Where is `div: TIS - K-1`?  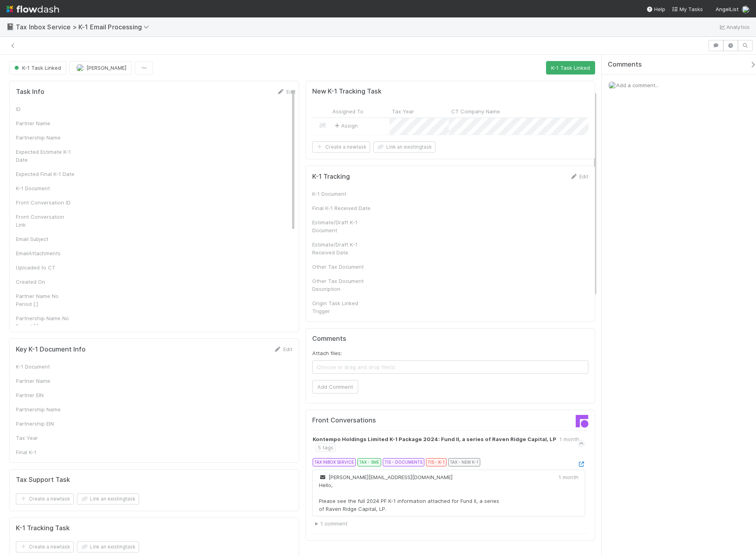
div: TIS - K-1 is located at coordinates (436, 462).